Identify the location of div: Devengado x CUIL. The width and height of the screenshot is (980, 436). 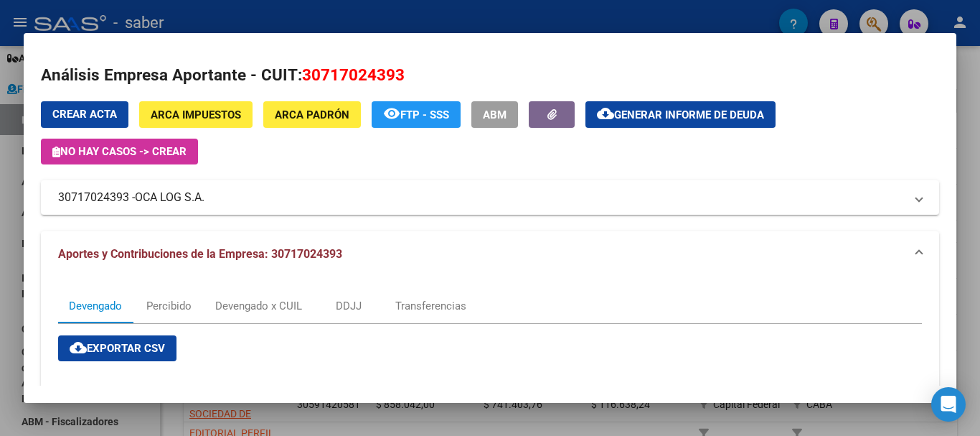
(258, 306).